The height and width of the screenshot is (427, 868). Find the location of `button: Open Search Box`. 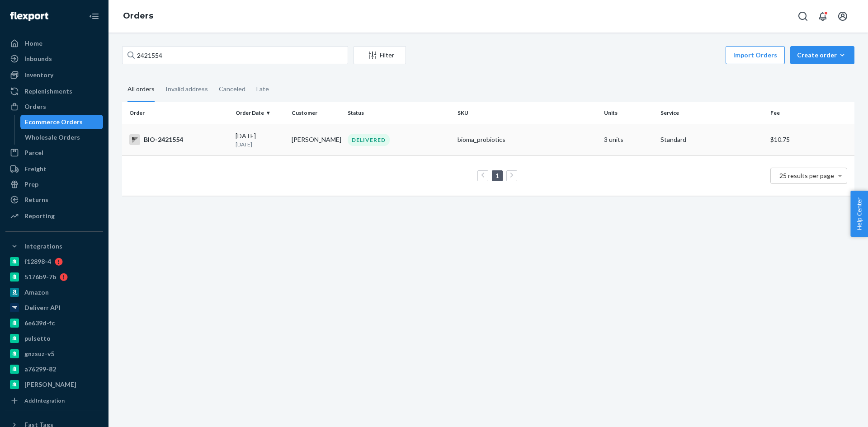

button: Open Search Box is located at coordinates (803, 16).